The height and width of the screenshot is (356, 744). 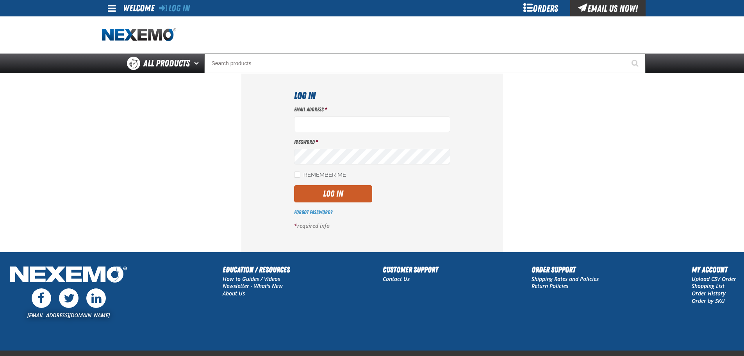 I want to click on label: Remember Me, so click(x=320, y=175).